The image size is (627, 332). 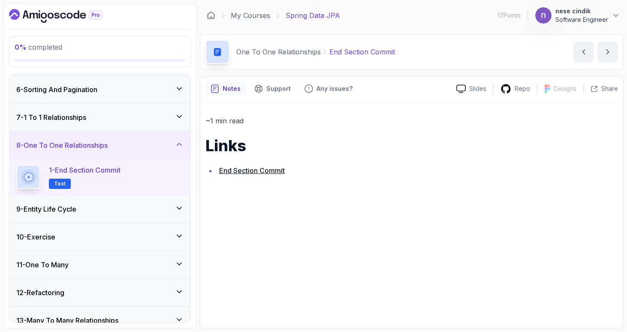 I want to click on span: 0 %, so click(x=21, y=47).